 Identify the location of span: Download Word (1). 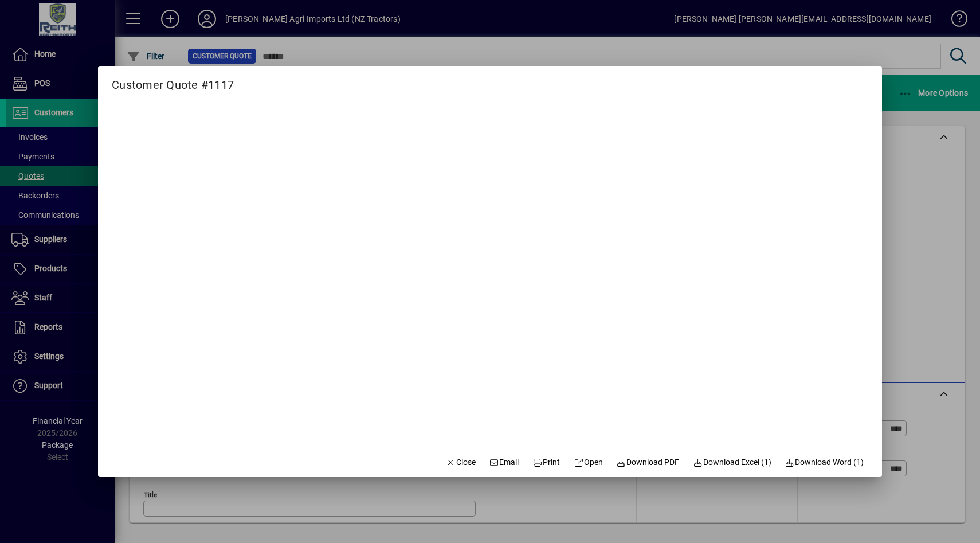
(825, 462).